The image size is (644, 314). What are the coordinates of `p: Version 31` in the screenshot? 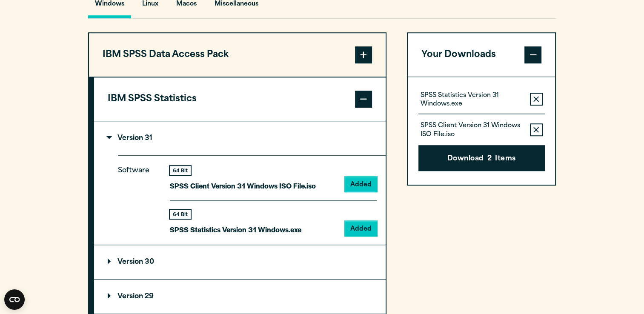 It's located at (130, 138).